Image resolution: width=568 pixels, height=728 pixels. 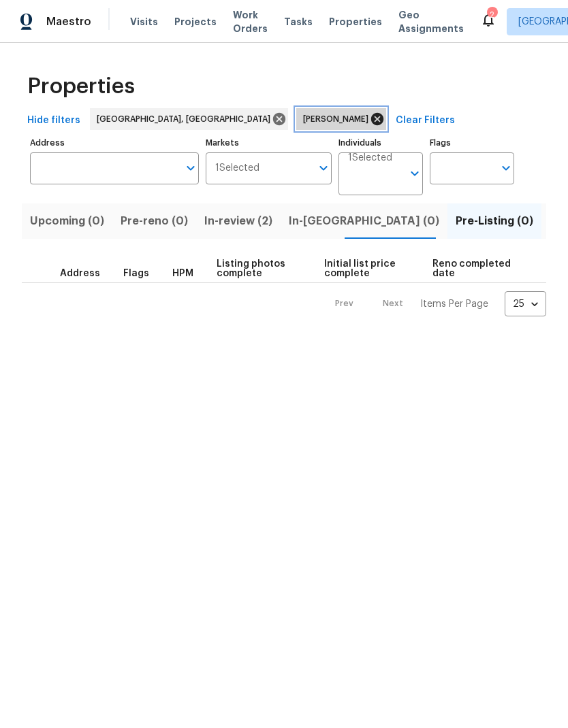 What do you see at coordinates (80, 273) in the screenshot?
I see `span: Address` at bounding box center [80, 273].